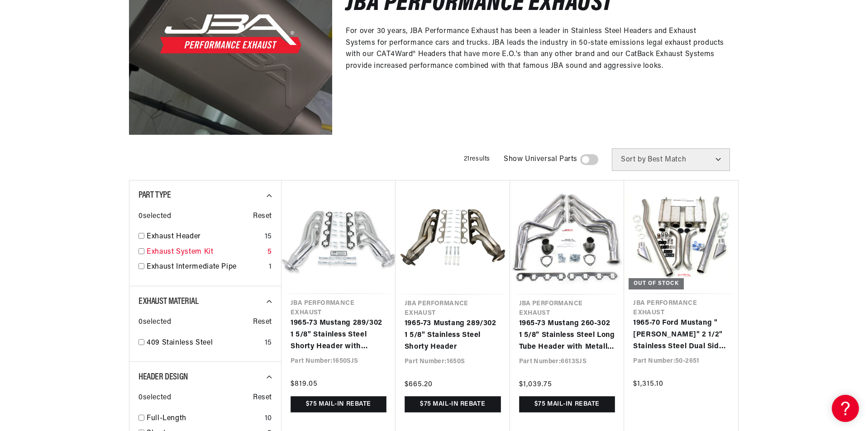 This screenshot has width=868, height=431. I want to click on a: 1965-73 Mustang 289/302 1 5/8" Stainless Steel Shorty Header with Metallic Ceramic Coating, so click(338, 335).